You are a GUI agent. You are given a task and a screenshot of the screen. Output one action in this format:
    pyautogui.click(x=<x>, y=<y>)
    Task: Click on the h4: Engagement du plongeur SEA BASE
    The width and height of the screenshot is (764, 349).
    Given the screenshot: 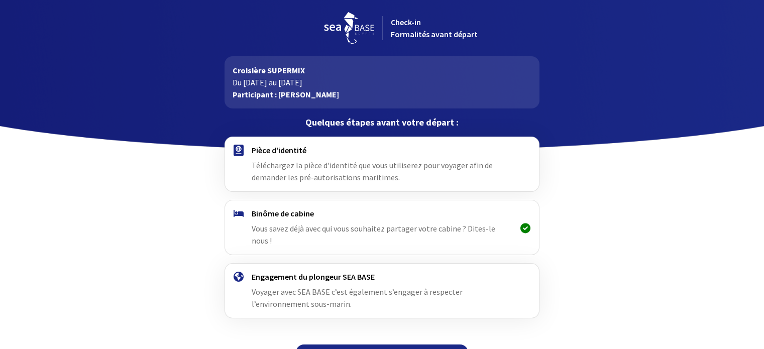 What is the action you would take?
    pyautogui.click(x=382, y=277)
    